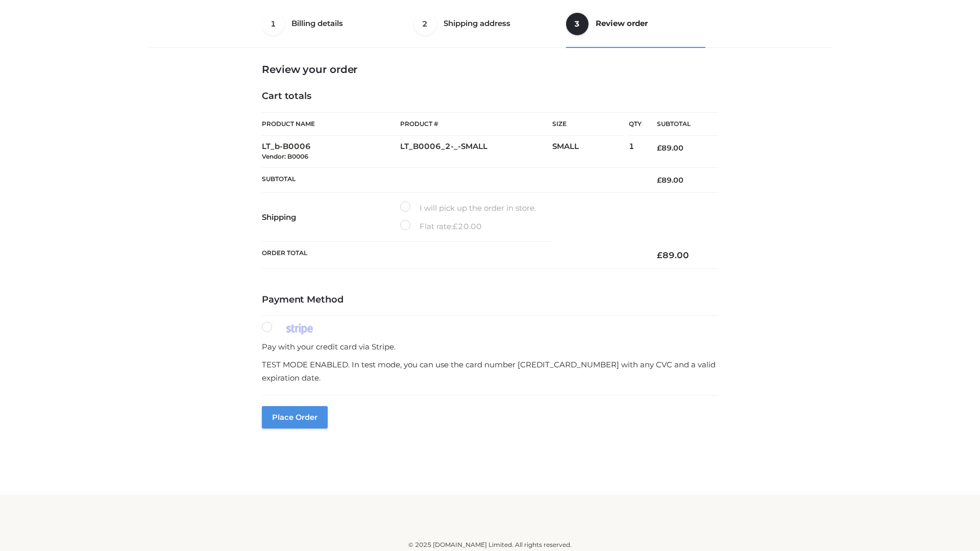  Describe the element at coordinates (635, 124) in the screenshot. I see `th: Qty` at that location.